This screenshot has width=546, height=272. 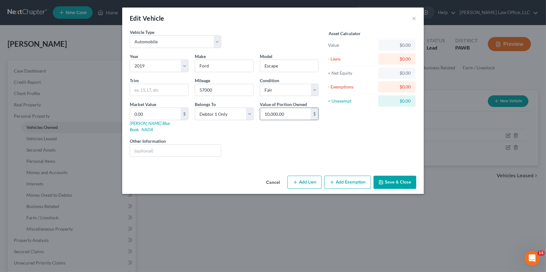 I want to click on button: Add Exemption, so click(x=347, y=182).